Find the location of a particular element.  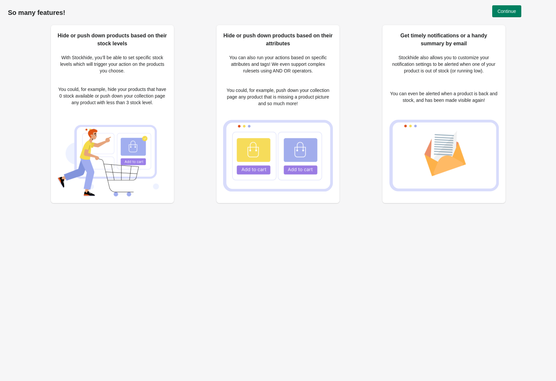

span: Continue is located at coordinates (506, 11).